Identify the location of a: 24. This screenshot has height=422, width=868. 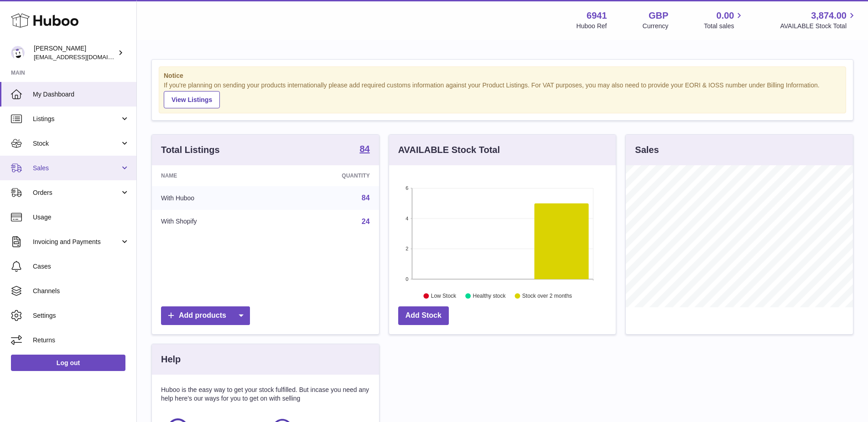
(365, 222).